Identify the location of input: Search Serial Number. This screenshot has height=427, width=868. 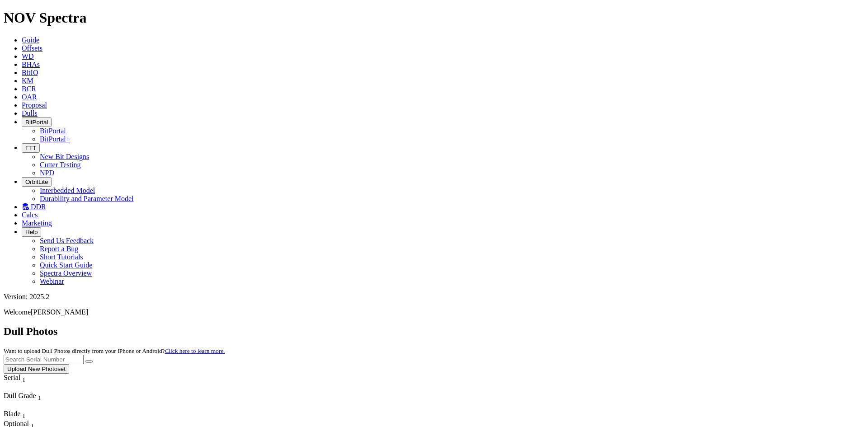
(43, 360).